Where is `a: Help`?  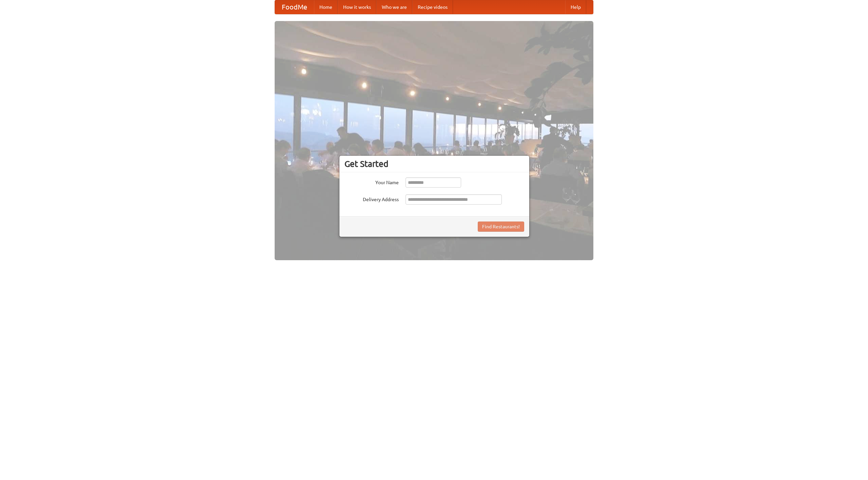 a: Help is located at coordinates (575, 7).